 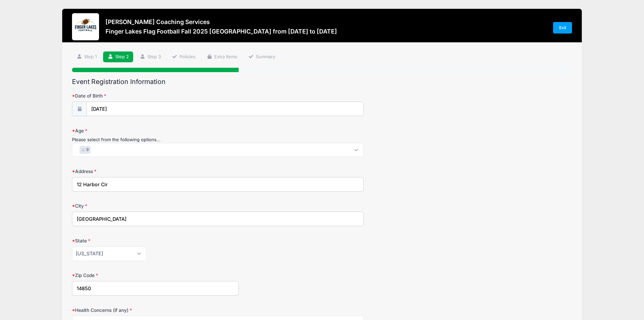 What do you see at coordinates (155, 171) in the screenshot?
I see `label: Address` at bounding box center [155, 171].